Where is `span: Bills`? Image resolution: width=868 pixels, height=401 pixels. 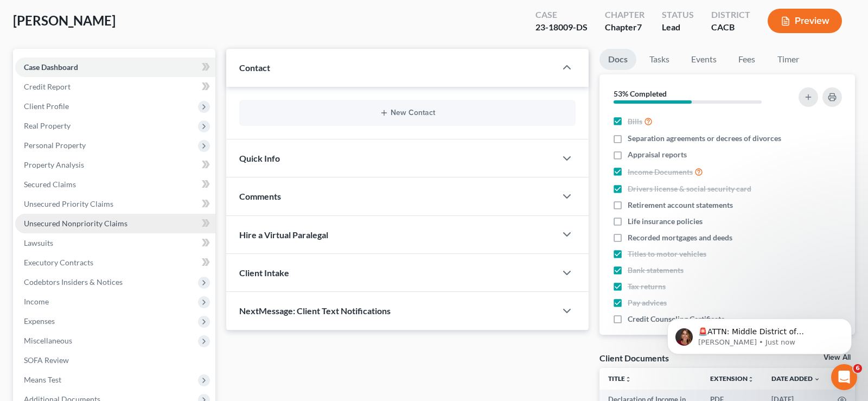 span: Bills is located at coordinates (634, 122).